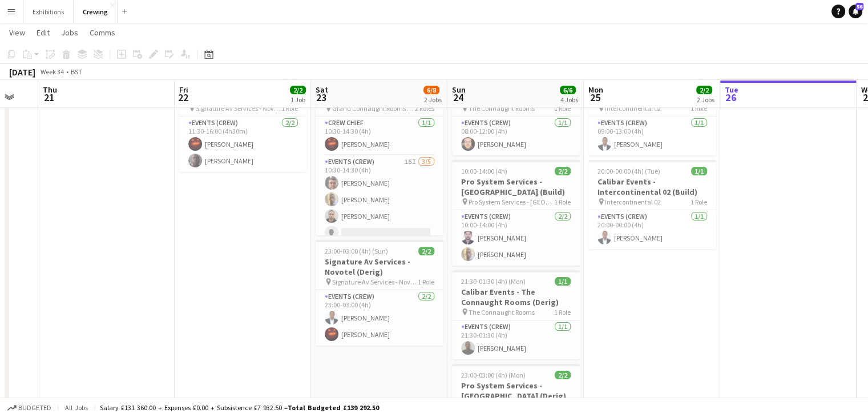  Describe the element at coordinates (50, 89) in the screenshot. I see `span: Thu` at that location.